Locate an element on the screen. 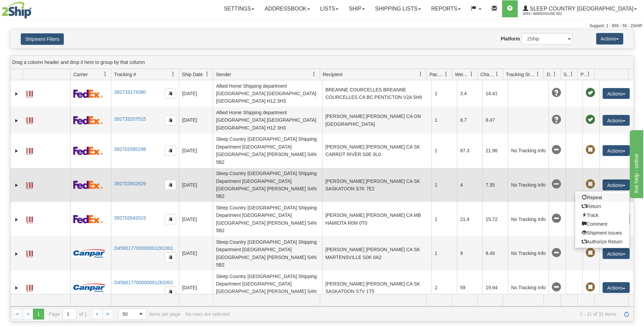  td: 21.96 is located at coordinates (495, 150).